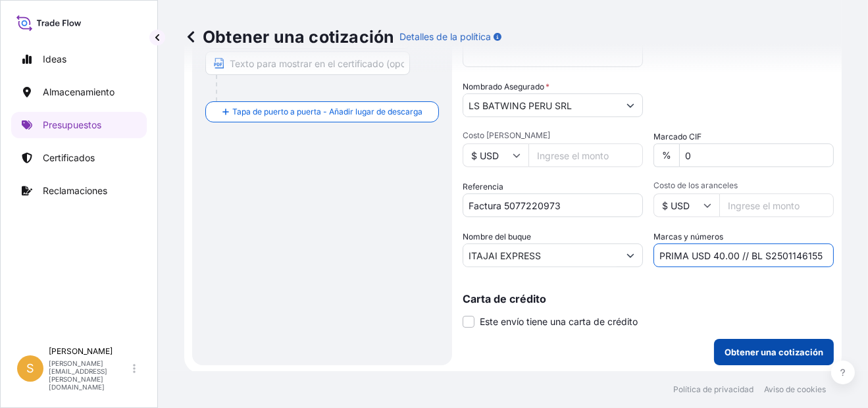 Image resolution: width=868 pixels, height=408 pixels. I want to click on a: Almacenamiento, so click(79, 92).